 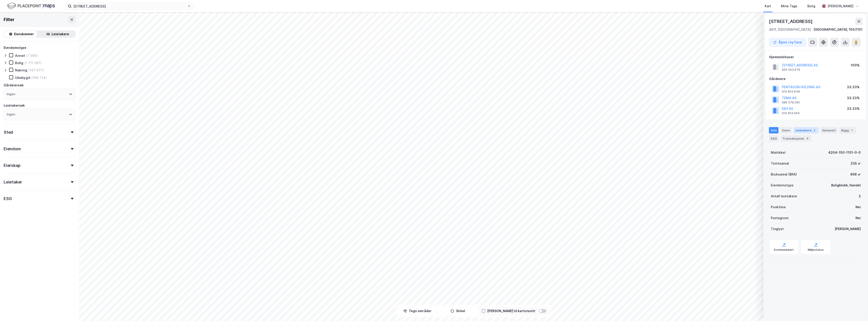 I want to click on div: Næring, so click(x=21, y=70).